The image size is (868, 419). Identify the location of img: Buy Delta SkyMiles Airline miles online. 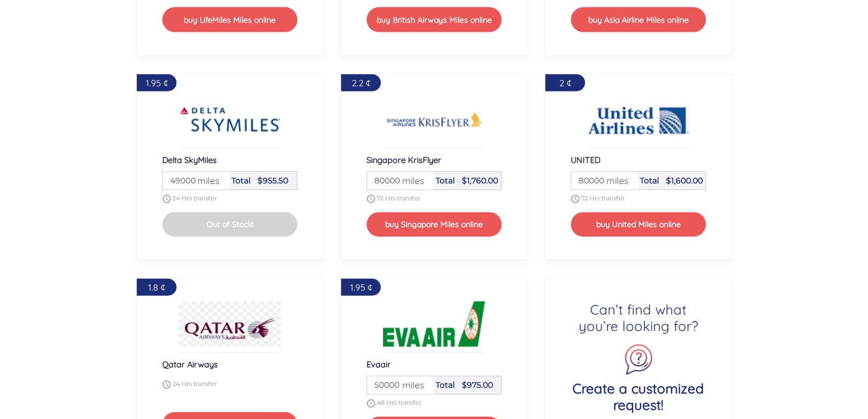
(230, 120).